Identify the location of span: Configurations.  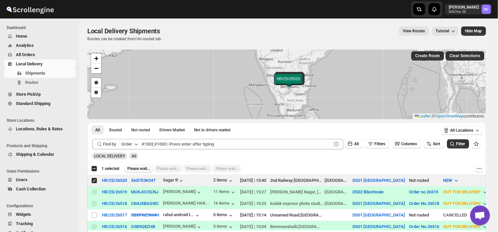
(41, 206).